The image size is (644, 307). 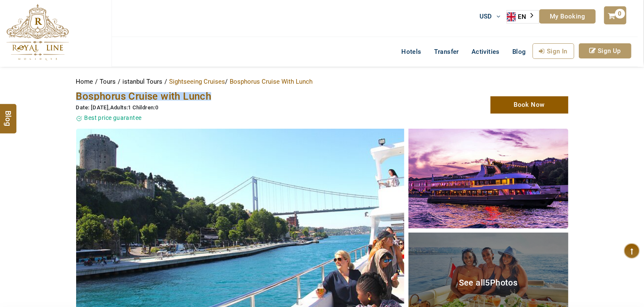 I want to click on li: Sightseeing Cruises, so click(x=198, y=81).